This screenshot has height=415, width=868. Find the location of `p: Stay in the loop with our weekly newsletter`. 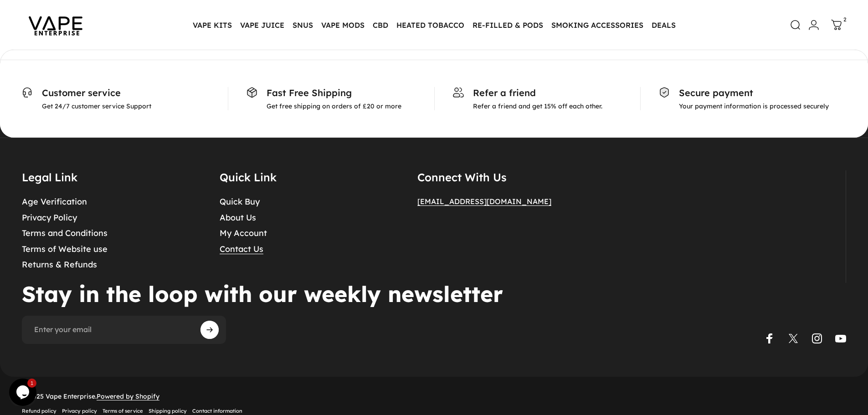

p: Stay in the loop with our weekly newsletter is located at coordinates (269, 294).